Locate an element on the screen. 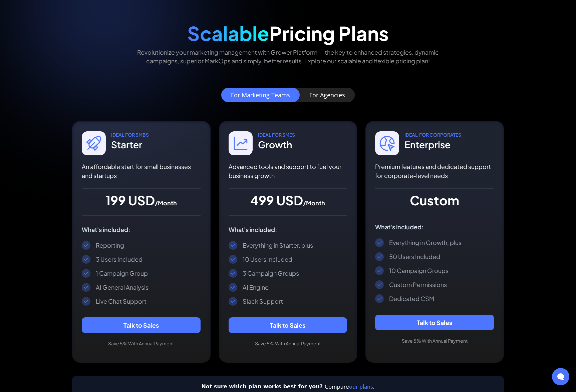 This screenshot has height=392, width=576. a: our plans is located at coordinates (361, 387).